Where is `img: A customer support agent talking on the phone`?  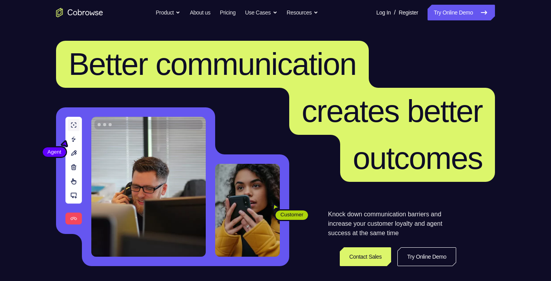 img: A customer support agent talking on the phone is located at coordinates (148, 186).